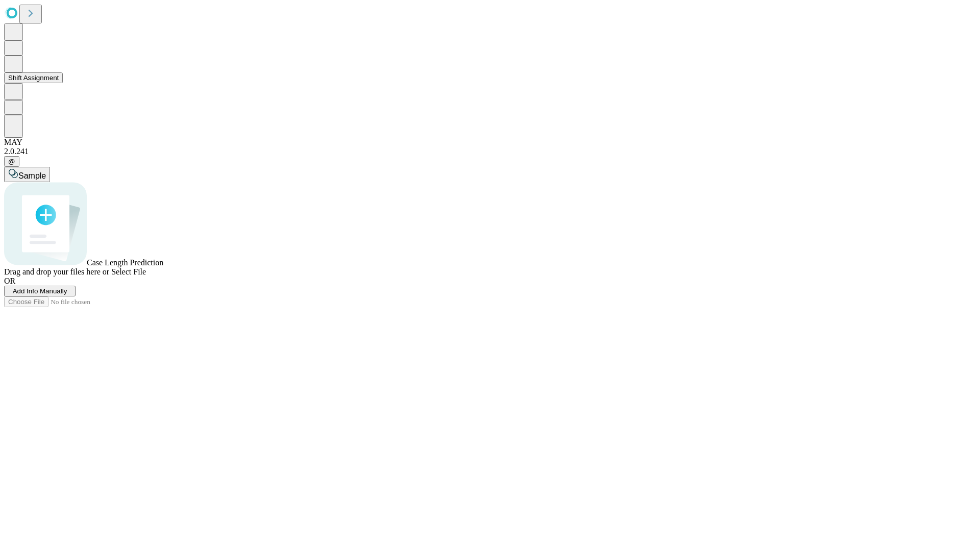 This screenshot has height=551, width=980. What do you see at coordinates (33, 77) in the screenshot?
I see `button: Shift Assignment` at bounding box center [33, 77].